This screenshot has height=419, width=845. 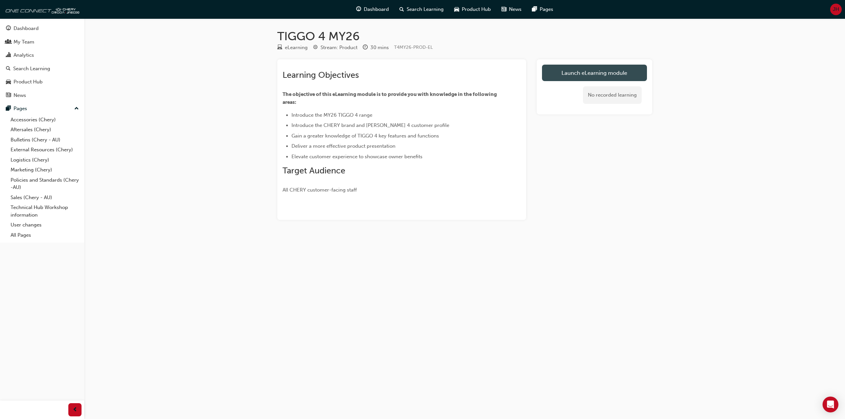 I want to click on span: Target Audience, so click(x=314, y=171).